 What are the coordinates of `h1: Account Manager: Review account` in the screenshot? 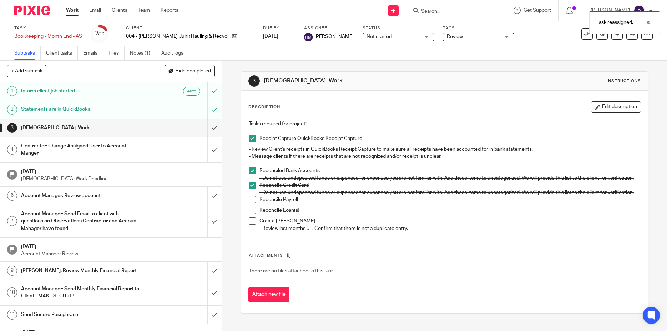 It's located at (81, 196).